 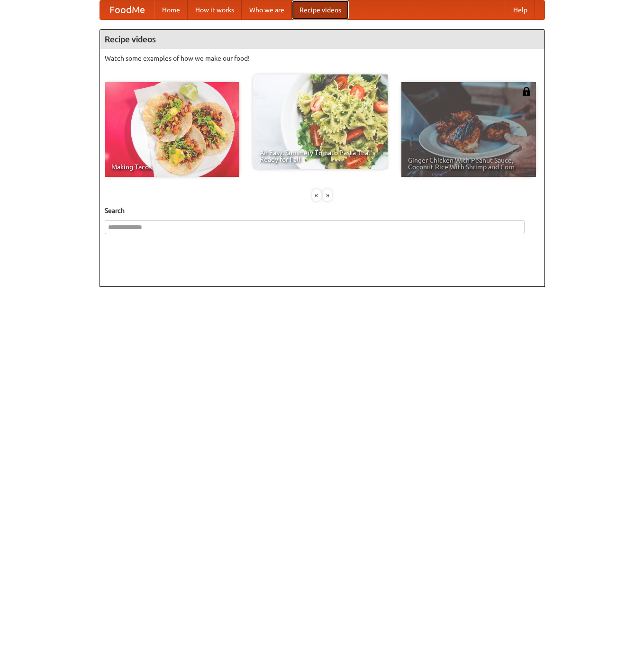 I want to click on span: Making Tacos, so click(x=172, y=167).